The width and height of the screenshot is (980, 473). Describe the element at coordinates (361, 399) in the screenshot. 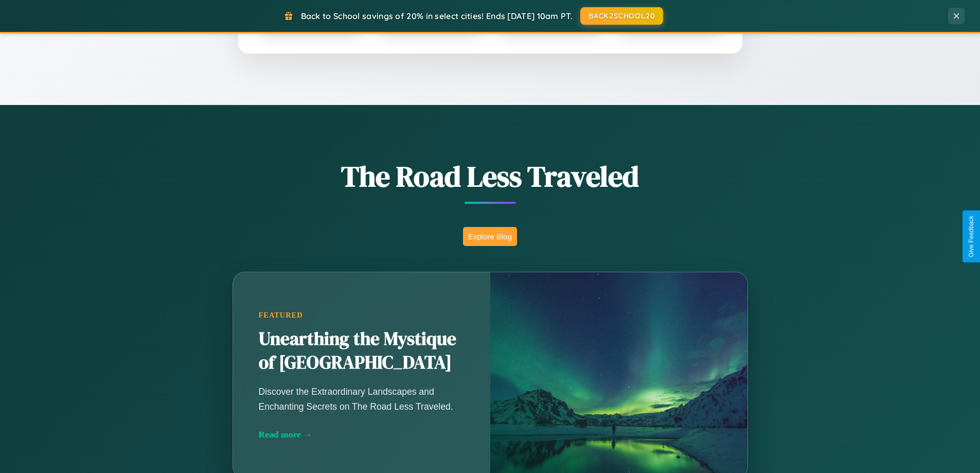

I see `p: Discover the Extraordinary Landscapes and Enchanting Secrets on The Road Less Traveled.` at that location.